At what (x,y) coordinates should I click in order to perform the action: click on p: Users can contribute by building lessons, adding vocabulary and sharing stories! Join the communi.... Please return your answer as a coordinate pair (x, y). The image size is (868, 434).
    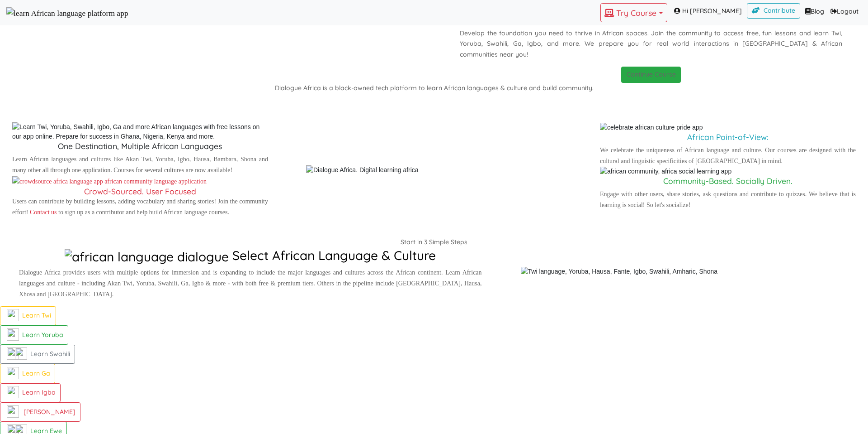
    Looking at the image, I should click on (140, 207).